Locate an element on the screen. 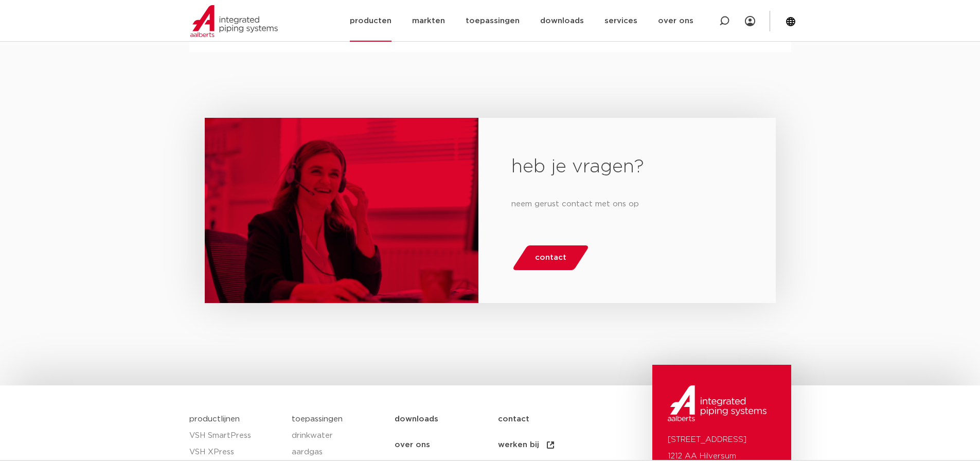  a: VSH XPress is located at coordinates (236, 452).